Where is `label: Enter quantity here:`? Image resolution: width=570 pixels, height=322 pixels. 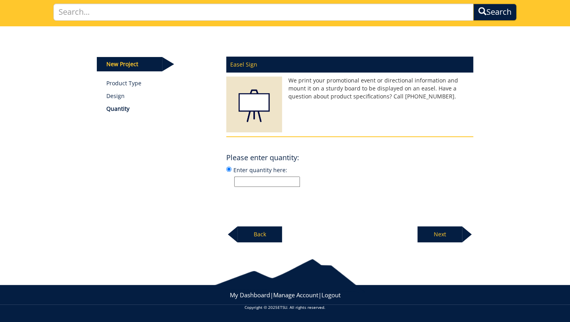
label: Enter quantity here: is located at coordinates (350, 176).